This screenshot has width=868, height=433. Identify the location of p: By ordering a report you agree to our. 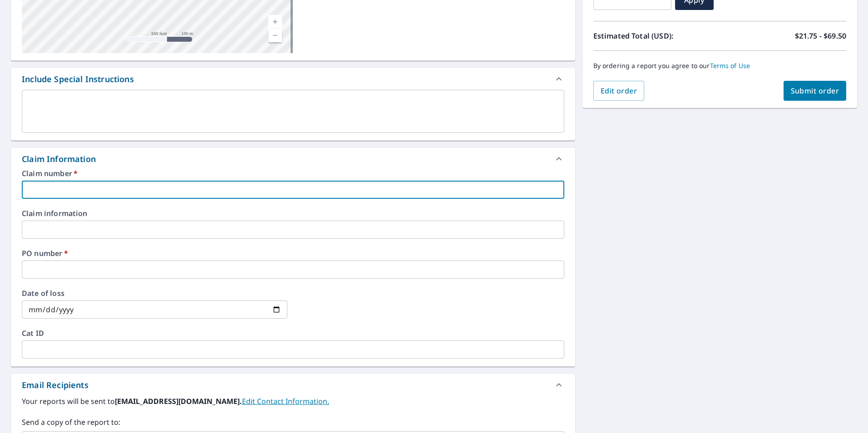
(720, 66).